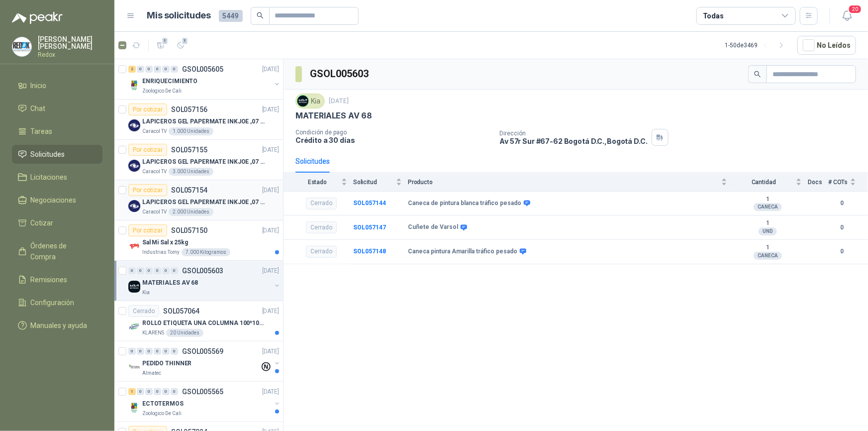 This screenshot has height=431, width=868. What do you see at coordinates (768, 256) in the screenshot?
I see `div: CANECA` at bounding box center [768, 256].